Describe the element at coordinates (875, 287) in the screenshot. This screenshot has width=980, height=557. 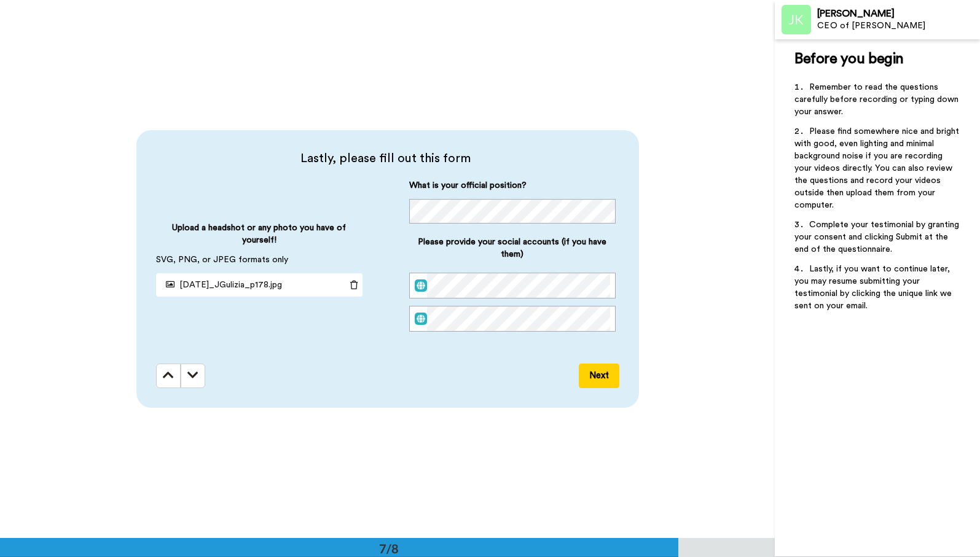
I see `span: Lastly, if you want to continue later, you may resume submitting your testimonial by clicking the...` at that location.